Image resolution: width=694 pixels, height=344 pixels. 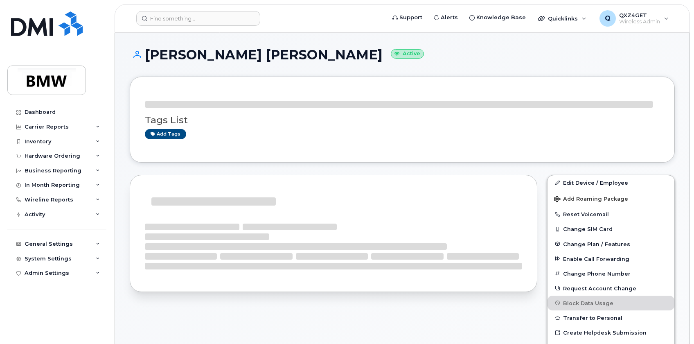 I want to click on h3: Tags List, so click(x=402, y=120).